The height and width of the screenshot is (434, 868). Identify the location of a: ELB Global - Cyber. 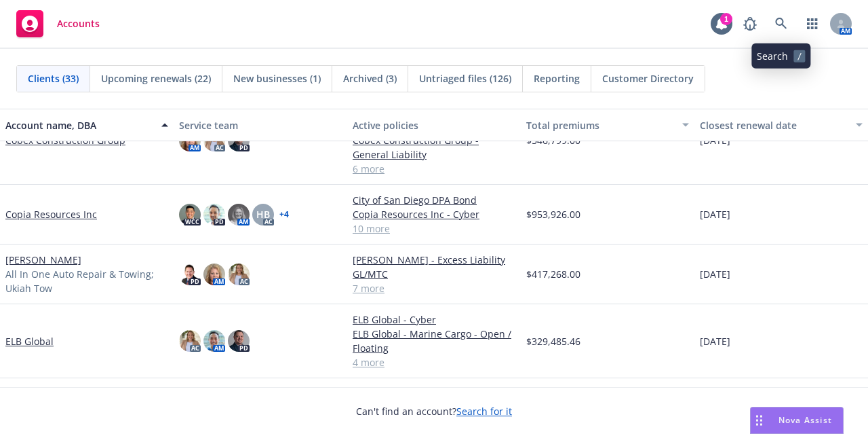
(434, 319).